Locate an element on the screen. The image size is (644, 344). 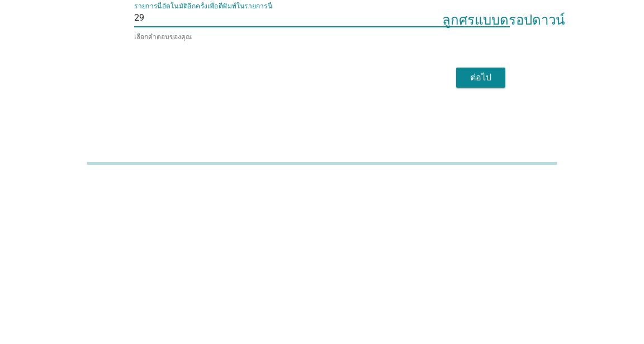
button: ต่อไป is located at coordinates (481, 245).